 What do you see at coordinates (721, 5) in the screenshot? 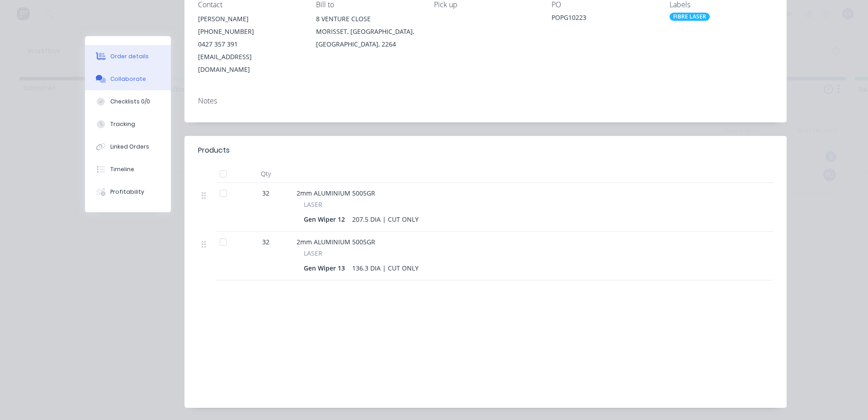
I see `div: Labels` at bounding box center [721, 5].